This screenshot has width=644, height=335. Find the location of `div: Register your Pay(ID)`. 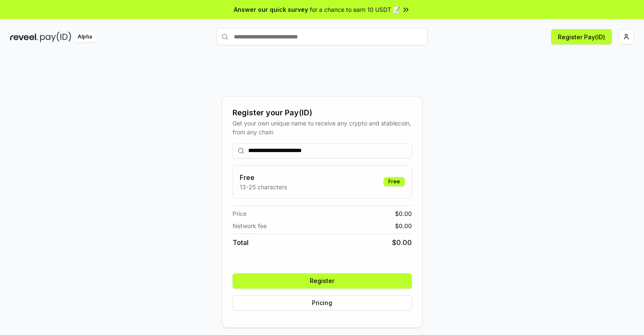

div: Register your Pay(ID) is located at coordinates (322, 113).